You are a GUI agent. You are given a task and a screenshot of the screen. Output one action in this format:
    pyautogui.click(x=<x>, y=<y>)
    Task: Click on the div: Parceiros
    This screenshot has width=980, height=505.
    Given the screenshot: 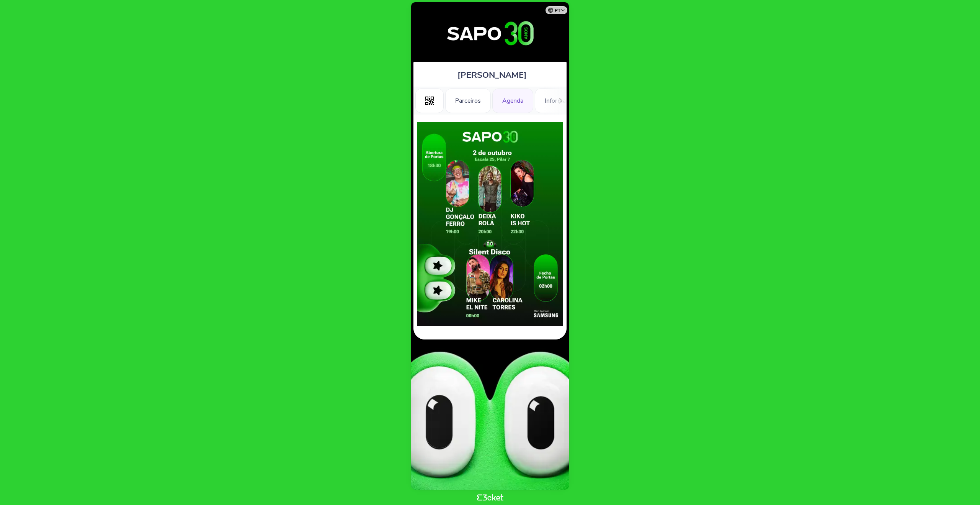 What is the action you would take?
    pyautogui.click(x=468, y=101)
    